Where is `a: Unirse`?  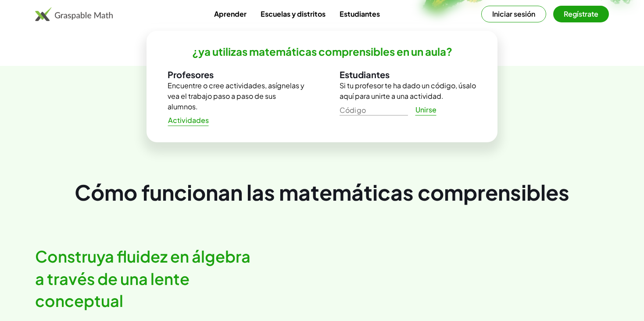 a: Unirse is located at coordinates (426, 109).